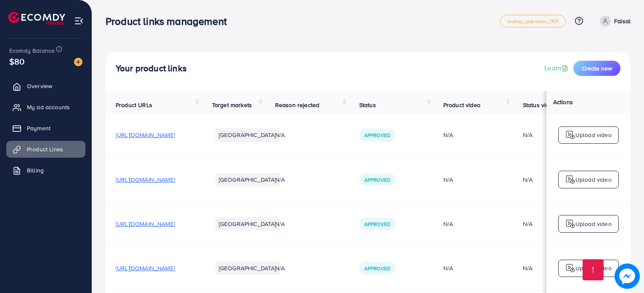 Image resolution: width=644 pixels, height=293 pixels. I want to click on span: Product Links, so click(45, 149).